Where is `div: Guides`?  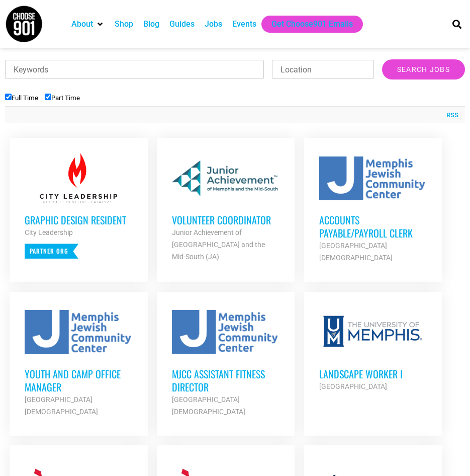 div: Guides is located at coordinates (182, 24).